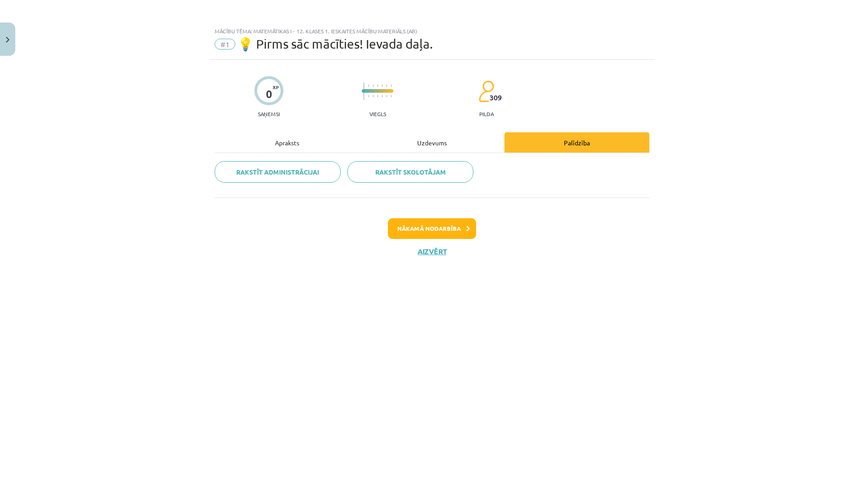  What do you see at coordinates (432, 31) in the screenshot?
I see `div: Mācību tēma: Matemātikas i - 12. klases 1. ieskaites mācību materiāls (ab)` at bounding box center [432, 31].